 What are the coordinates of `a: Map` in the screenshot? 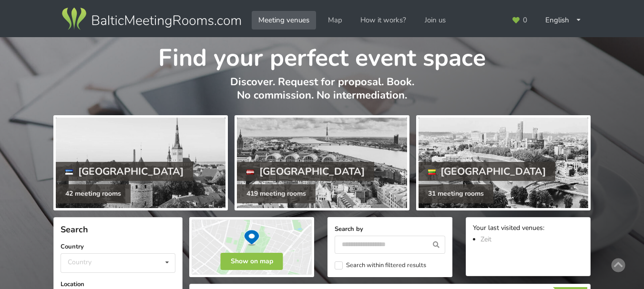 It's located at (335, 20).